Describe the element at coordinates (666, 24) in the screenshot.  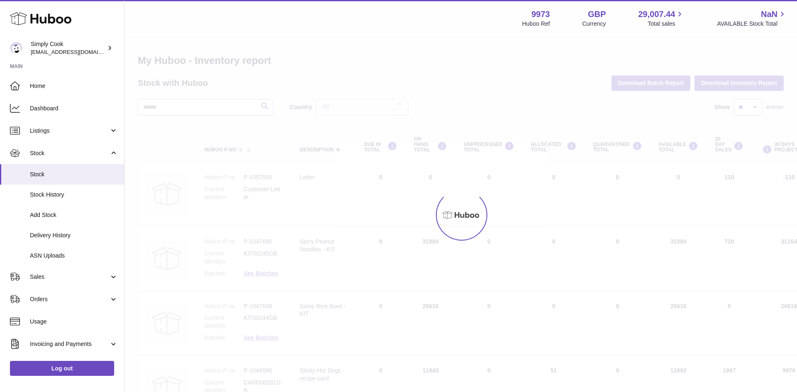
I see `span: Total sales` at that location.